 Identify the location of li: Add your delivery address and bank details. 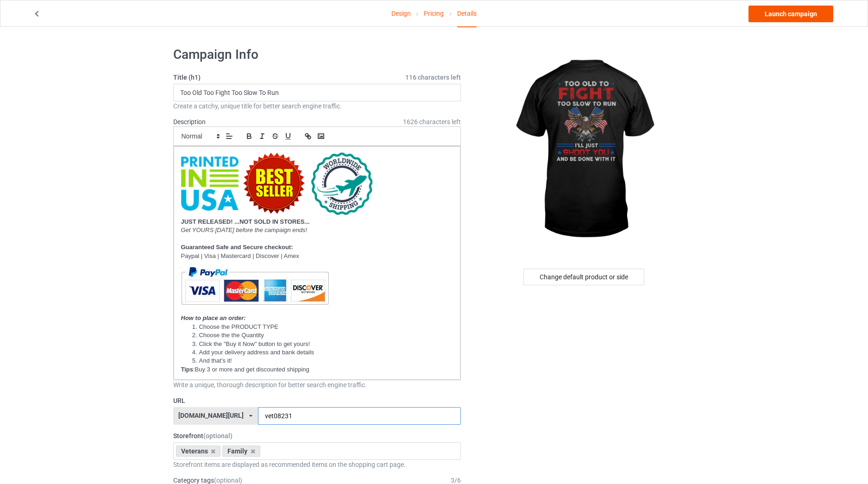
(322, 352).